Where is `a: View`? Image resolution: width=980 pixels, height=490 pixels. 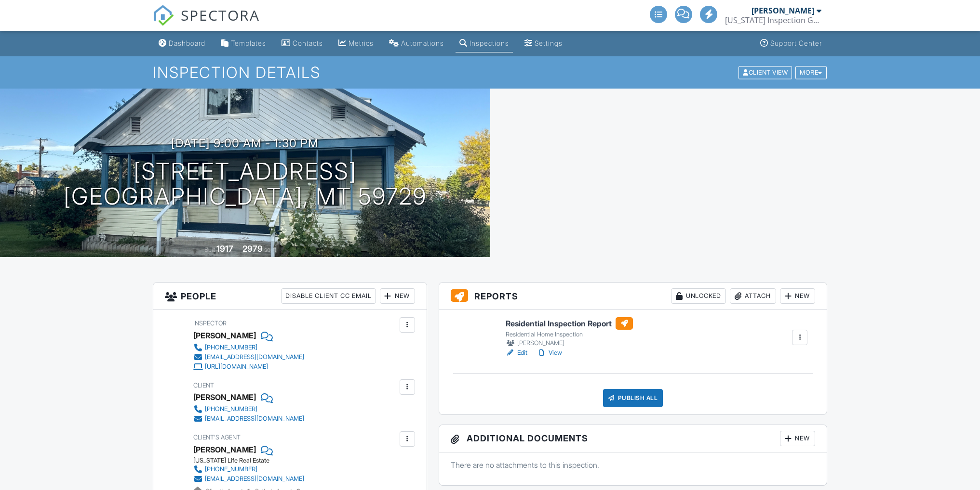
a: View is located at coordinates (549, 353).